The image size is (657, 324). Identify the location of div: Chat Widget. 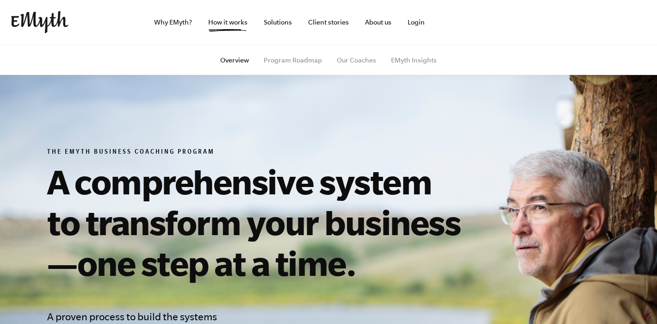
(634, 302).